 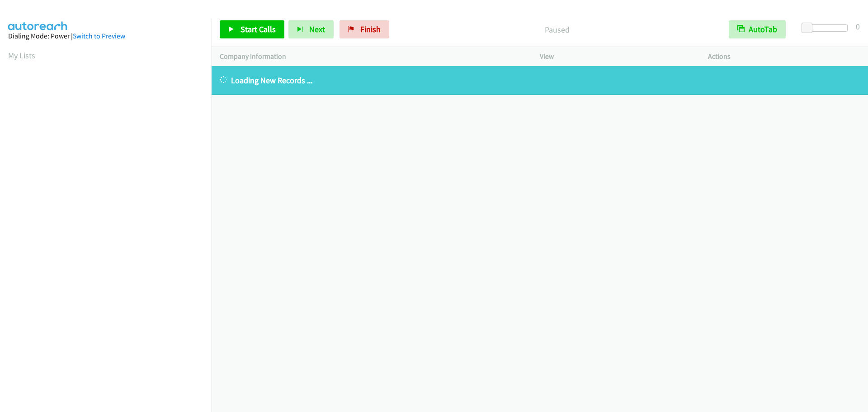 What do you see at coordinates (616, 57) in the screenshot?
I see `p: View` at bounding box center [616, 57].